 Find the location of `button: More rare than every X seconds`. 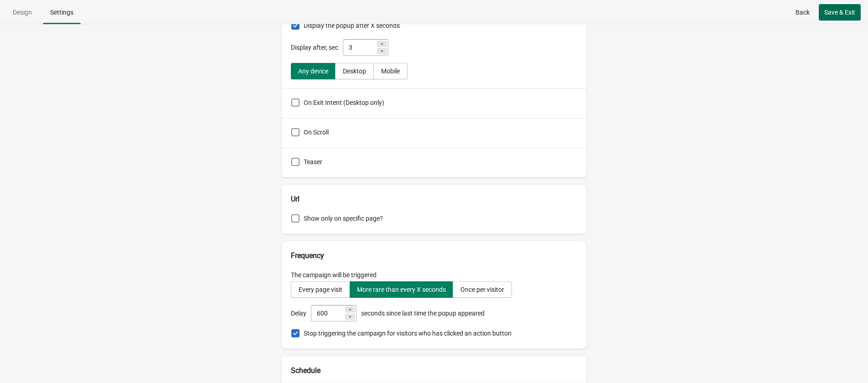

button: More rare than every X seconds is located at coordinates (401, 290).